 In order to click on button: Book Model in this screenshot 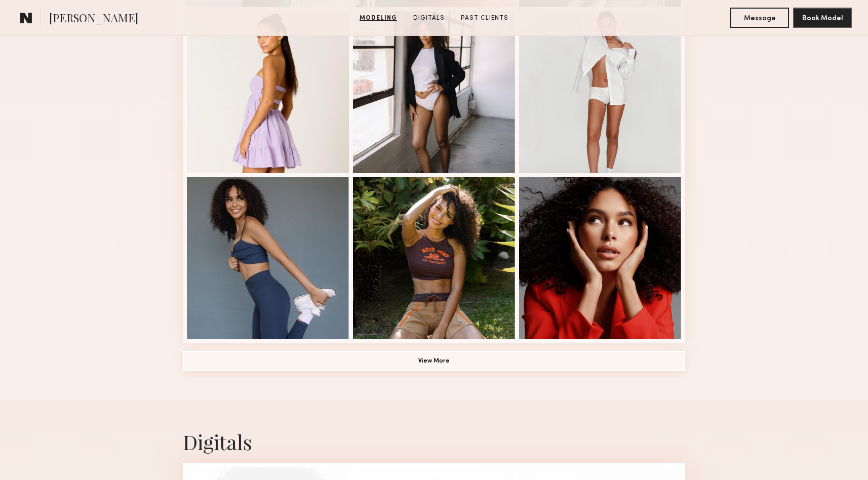, I will do `click(822, 18)`.